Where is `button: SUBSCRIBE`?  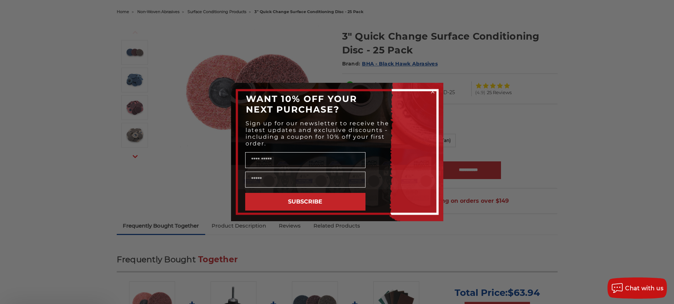 button: SUBSCRIBE is located at coordinates (306, 202).